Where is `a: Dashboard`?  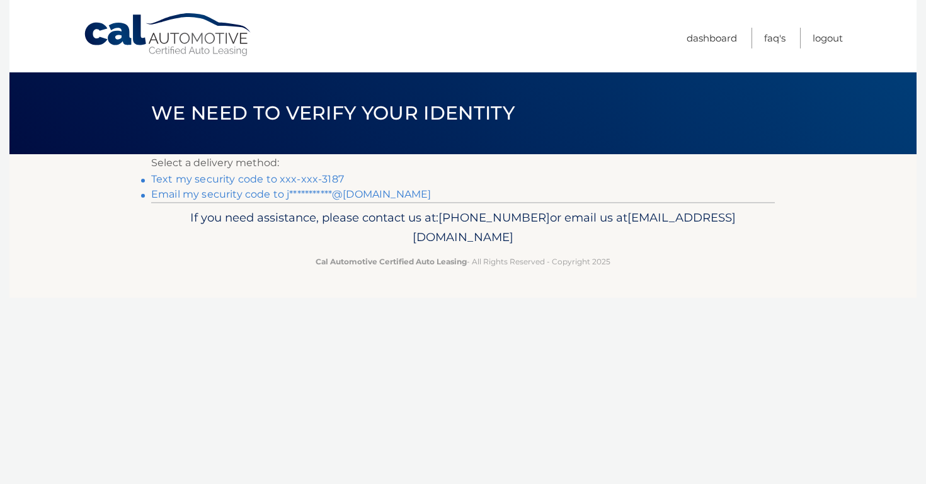
a: Dashboard is located at coordinates (712, 38).